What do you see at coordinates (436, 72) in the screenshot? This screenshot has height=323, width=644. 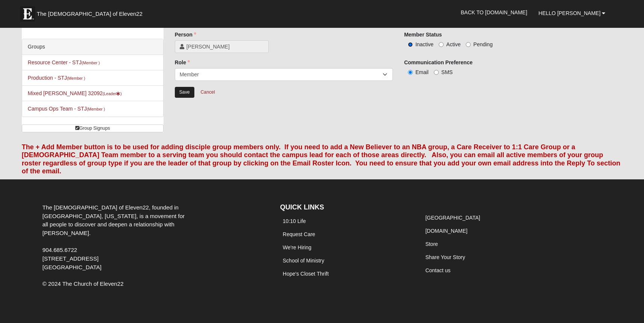 I see `input: SMS` at bounding box center [436, 72].